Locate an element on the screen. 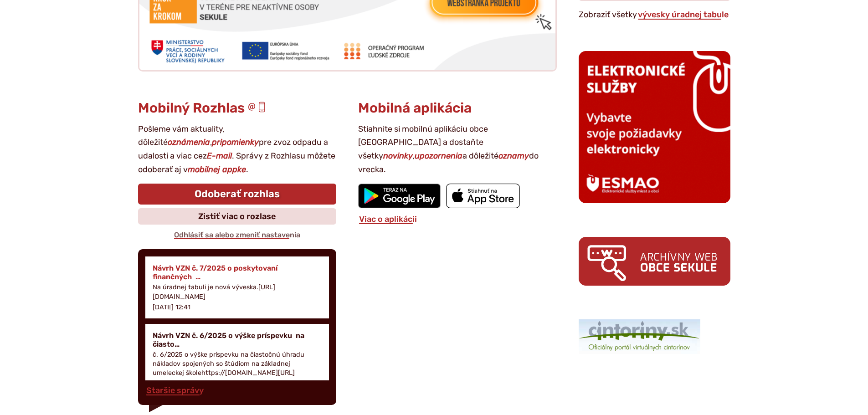 This screenshot has width=868, height=415. h3: Mobilný Rozhlas is located at coordinates (237, 108).